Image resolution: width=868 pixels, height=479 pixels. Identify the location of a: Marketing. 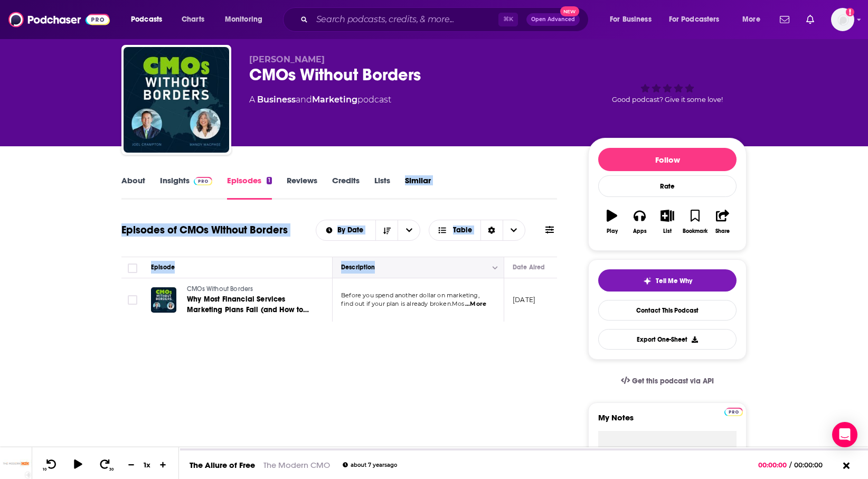
(335, 99).